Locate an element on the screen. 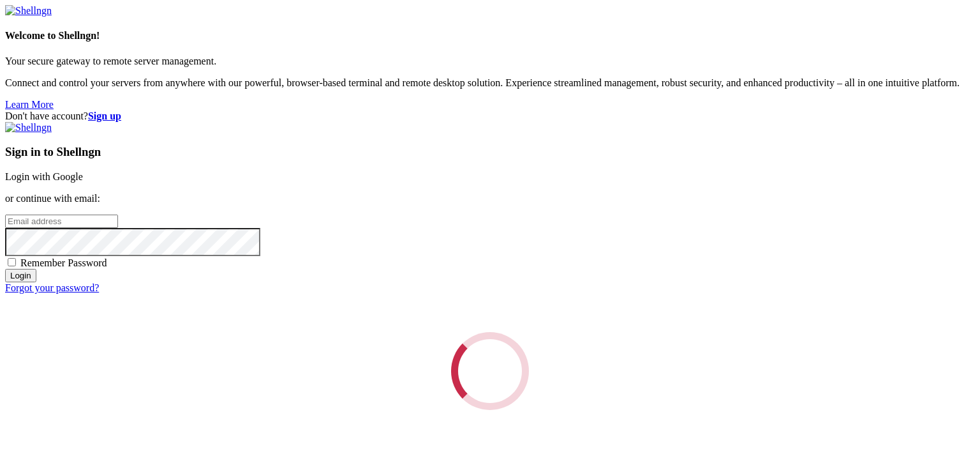 This screenshot has width=980, height=449. a: Login with Google is located at coordinates (44, 176).